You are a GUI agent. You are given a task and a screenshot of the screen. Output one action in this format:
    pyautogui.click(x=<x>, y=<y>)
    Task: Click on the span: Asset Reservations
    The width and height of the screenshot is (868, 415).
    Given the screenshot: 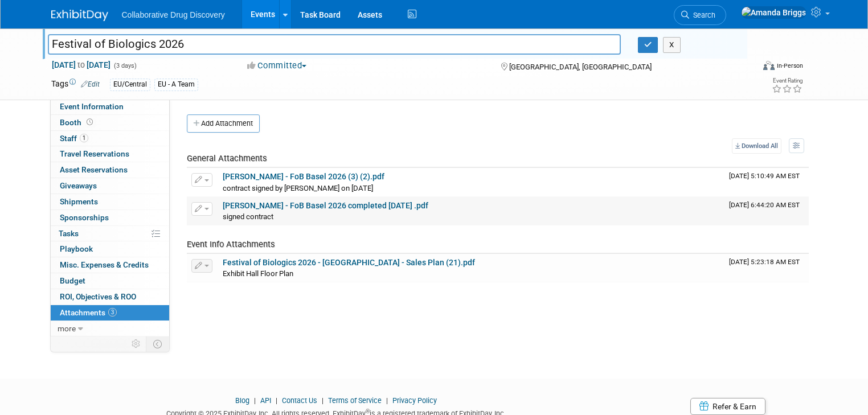 What is the action you would take?
    pyautogui.click(x=94, y=169)
    